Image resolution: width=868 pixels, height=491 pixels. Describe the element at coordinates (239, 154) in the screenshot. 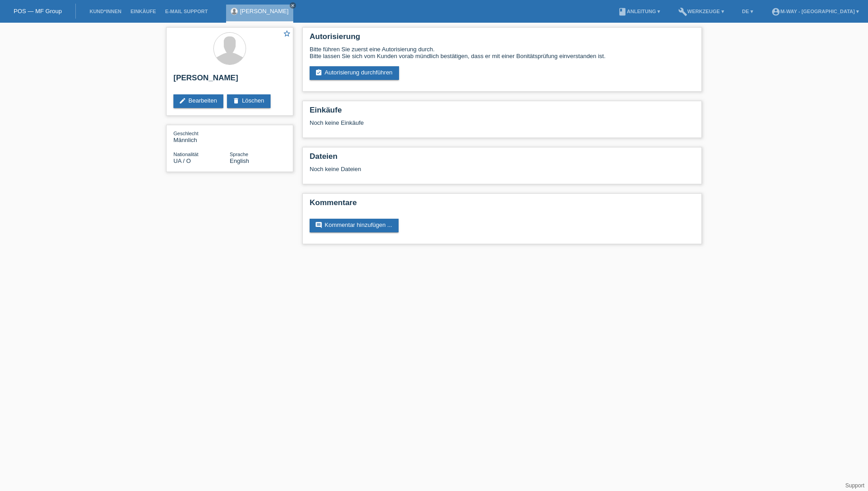

I see `span: Sprache` at that location.